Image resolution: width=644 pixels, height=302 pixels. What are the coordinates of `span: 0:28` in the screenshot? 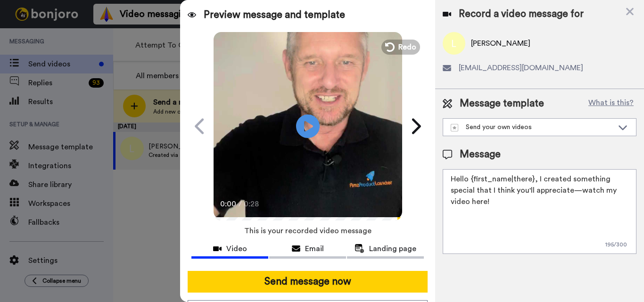 It's located at (252, 204).